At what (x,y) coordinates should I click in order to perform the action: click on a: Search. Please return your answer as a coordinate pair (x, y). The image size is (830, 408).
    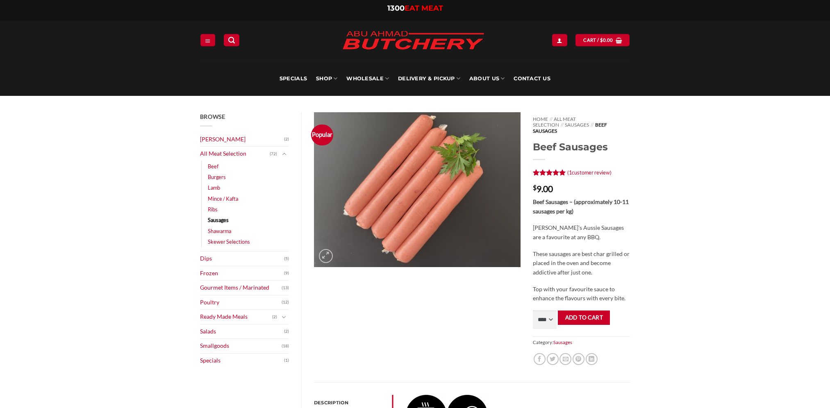
    Looking at the image, I should click on (231, 40).